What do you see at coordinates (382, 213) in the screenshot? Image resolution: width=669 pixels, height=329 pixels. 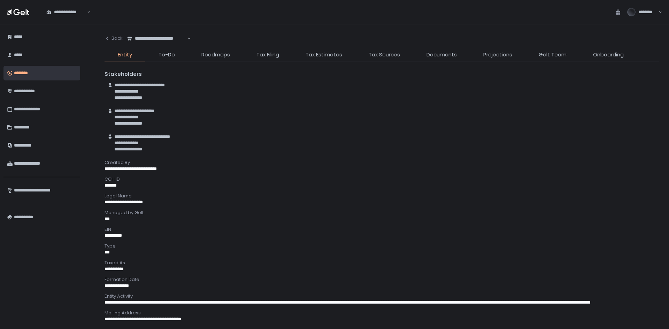 I see `div: Managed by Gelt` at bounding box center [382, 213].